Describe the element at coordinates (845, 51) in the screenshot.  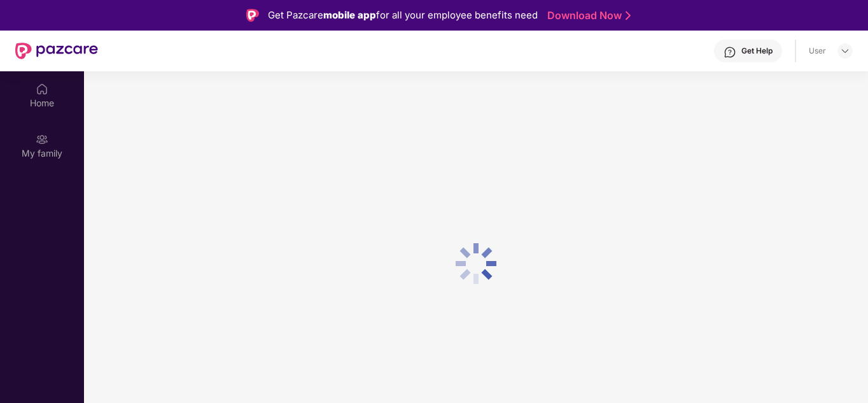
I see `img: svg+xml;base64,PHN2ZyBpZD0iRHJvcGRvd24tMzJ4MzIiIHhtbG5zPSJodHRwOi8vd3d3LnczLm9yZy8yMDAwL3N2ZyIgd2...` at that location.